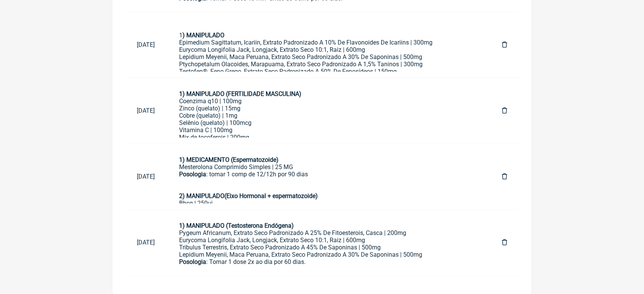 Image resolution: width=644 pixels, height=294 pixels. Describe the element at coordinates (328, 101) in the screenshot. I see `div: Coenzima q10 | 100mg` at that location.